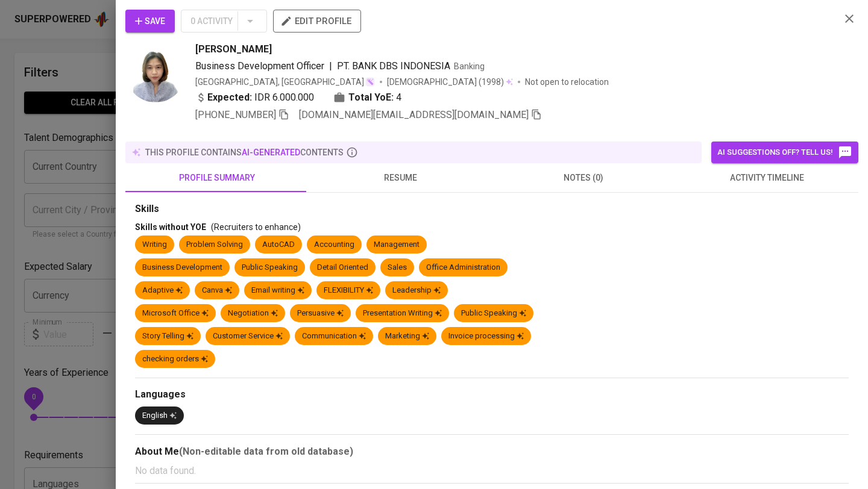 The width and height of the screenshot is (868, 489). Describe the element at coordinates (255, 227) in the screenshot. I see `span: (Recruiters to enhance)` at that location.